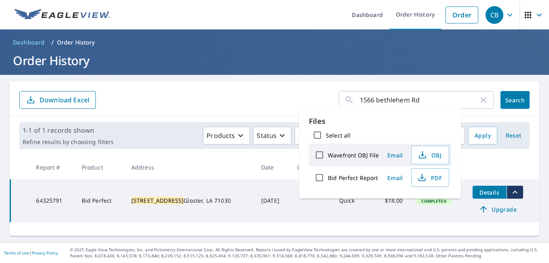 The width and height of the screenshot is (549, 263). What do you see at coordinates (311, 135) in the screenshot?
I see `span: Orgs` at bounding box center [311, 135].